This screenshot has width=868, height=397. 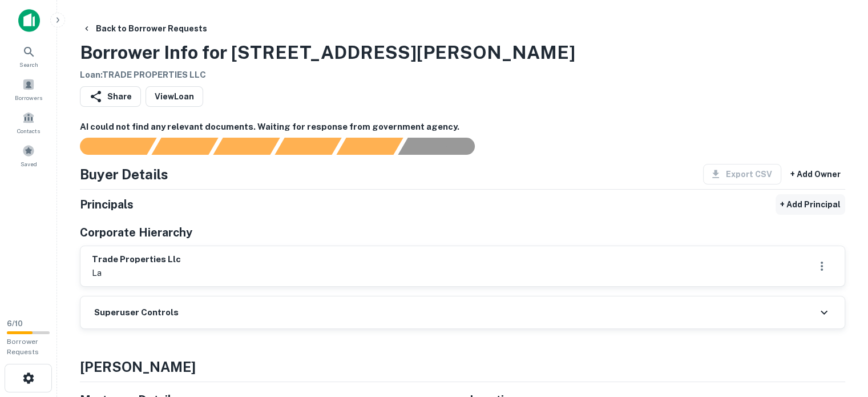 I want to click on span: 6 / 10, so click(x=15, y=323).